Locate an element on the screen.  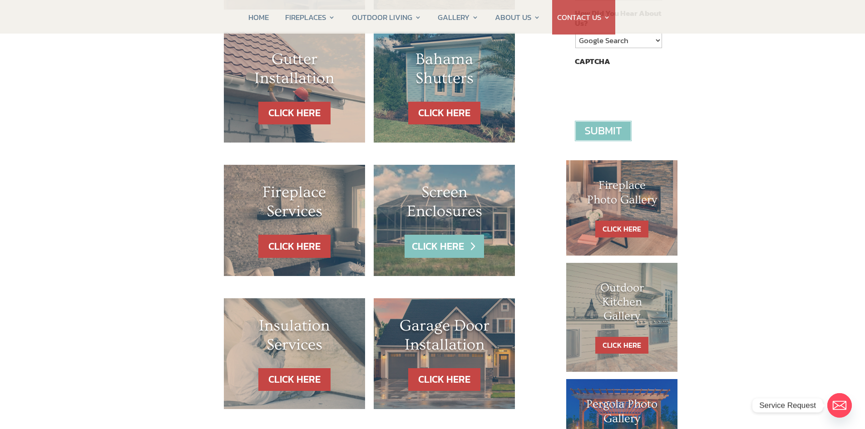
a: Email is located at coordinates (839, 405).